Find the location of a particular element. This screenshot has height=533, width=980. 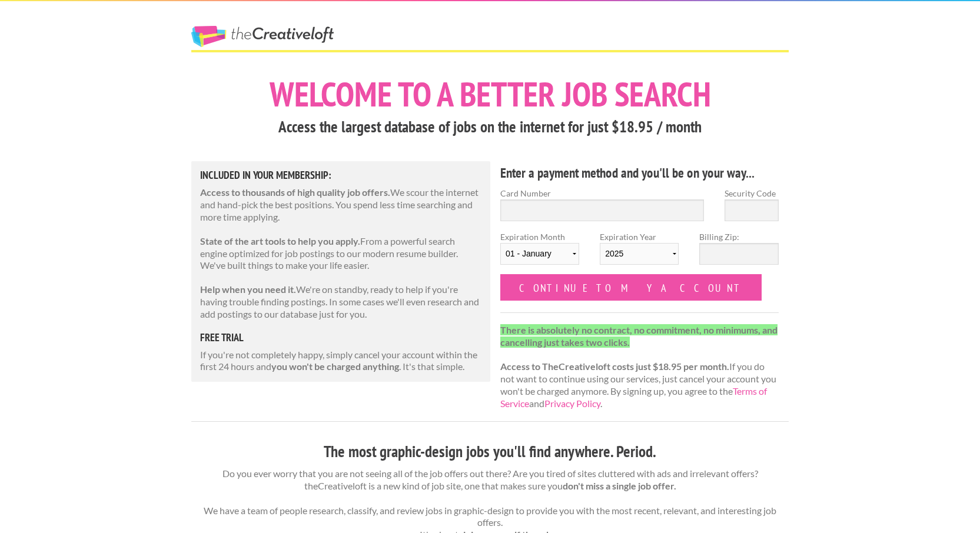

input: Continue to my account is located at coordinates (631, 287).